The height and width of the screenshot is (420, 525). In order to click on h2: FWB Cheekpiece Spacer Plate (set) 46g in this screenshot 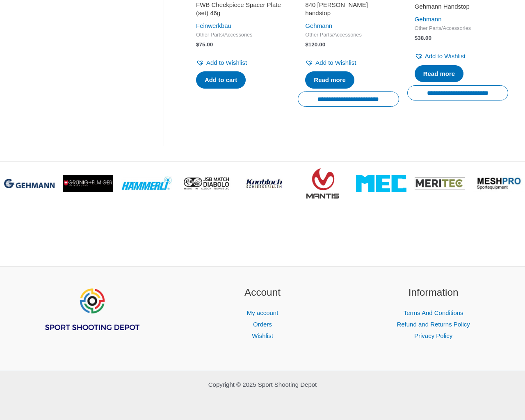, I will do `click(239, 9)`.